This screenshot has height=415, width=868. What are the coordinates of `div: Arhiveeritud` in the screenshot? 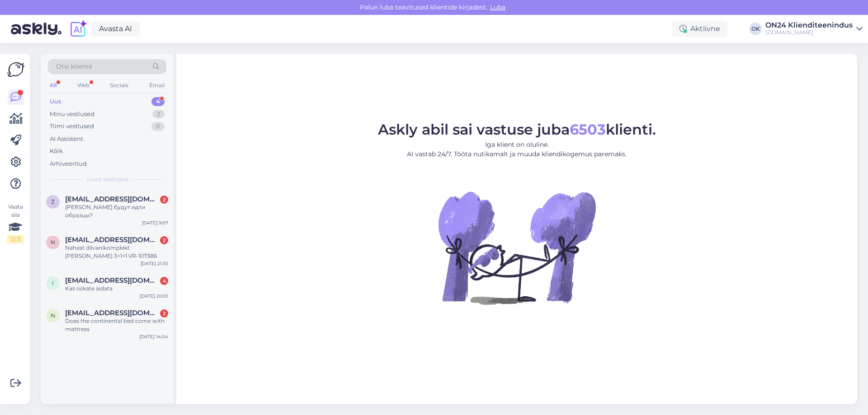 It's located at (68, 164).